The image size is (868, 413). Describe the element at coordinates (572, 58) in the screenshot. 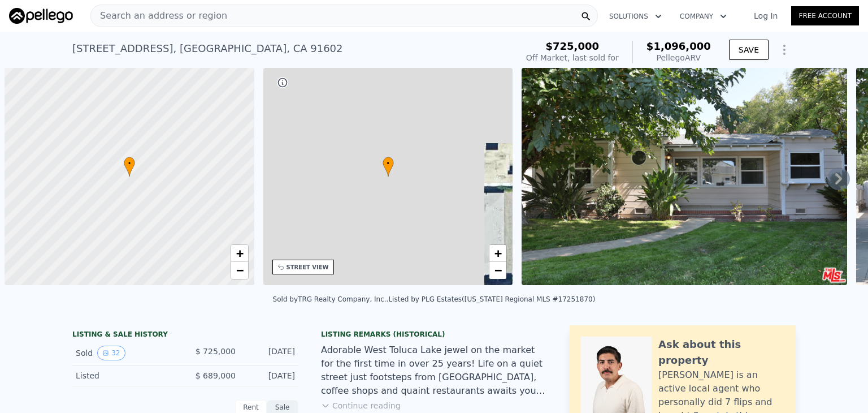

I see `div: Off Market, last sold for` at that location.